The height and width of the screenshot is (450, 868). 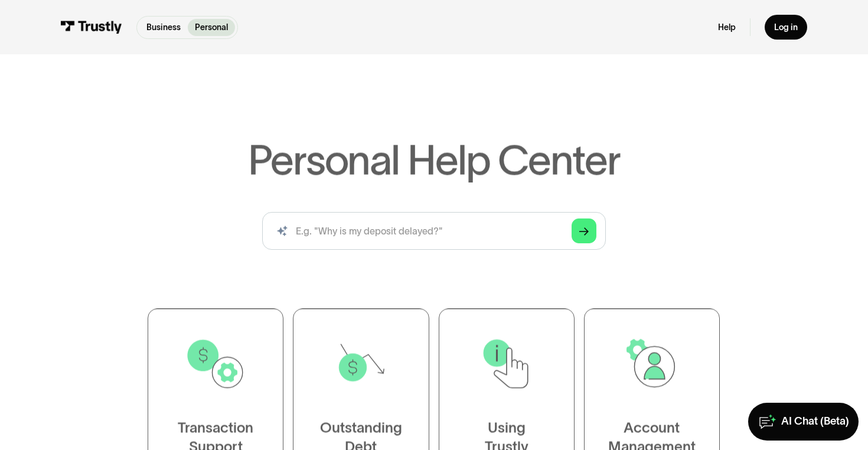 What do you see at coordinates (815, 421) in the screenshot?
I see `div: AI Chat (Beta)` at bounding box center [815, 421].